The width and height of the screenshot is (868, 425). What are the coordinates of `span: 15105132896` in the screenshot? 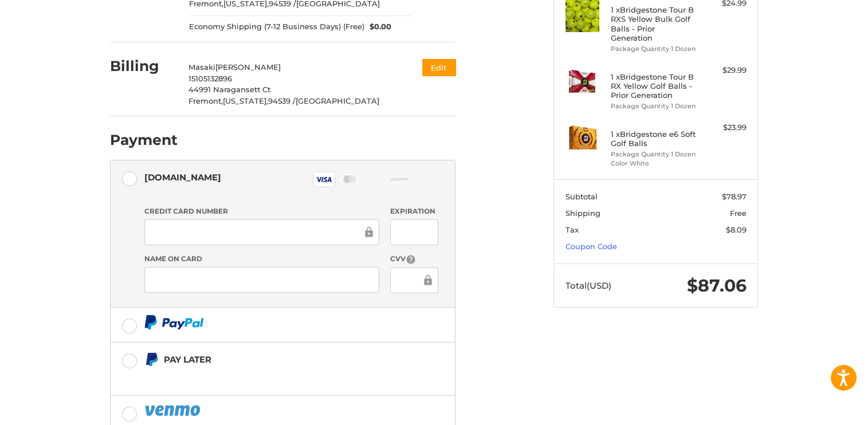 It's located at (211, 79).